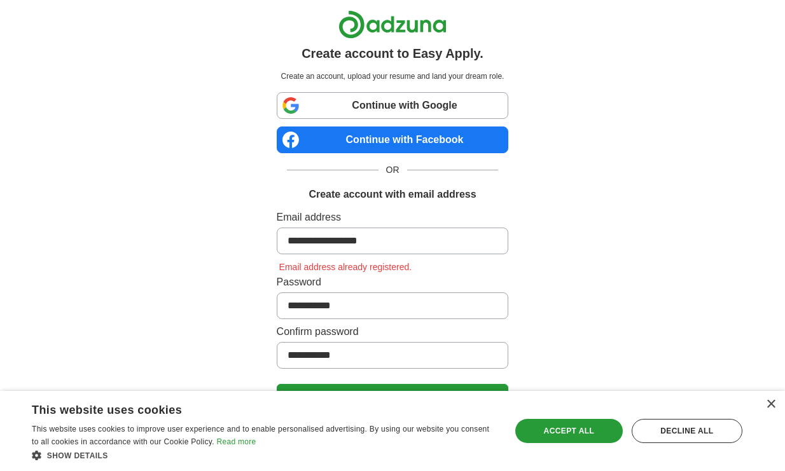 This screenshot has height=471, width=785. Describe the element at coordinates (78, 456) in the screenshot. I see `span: Show details` at that location.